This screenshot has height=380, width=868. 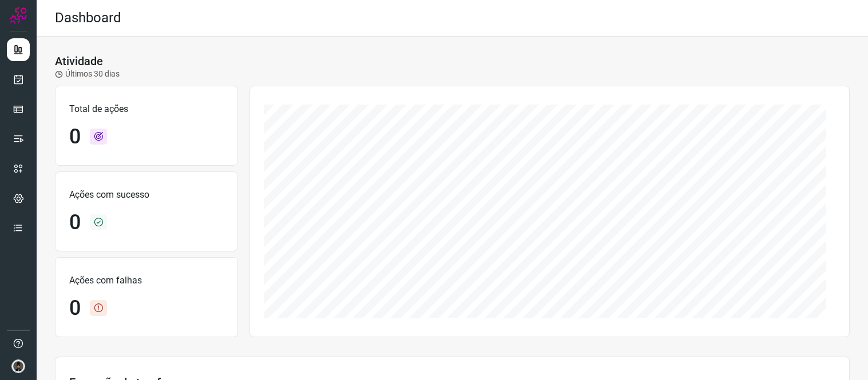 What do you see at coordinates (147, 281) in the screenshot?
I see `p: Ações com falhas` at bounding box center [147, 281].